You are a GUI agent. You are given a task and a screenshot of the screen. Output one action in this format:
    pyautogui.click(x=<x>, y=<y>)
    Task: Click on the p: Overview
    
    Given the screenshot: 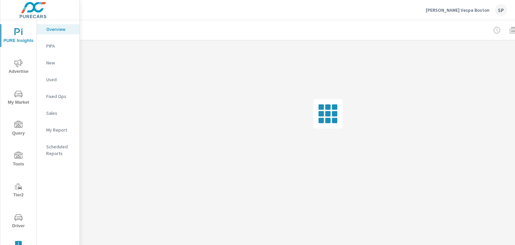 What is the action you would take?
    pyautogui.click(x=60, y=29)
    